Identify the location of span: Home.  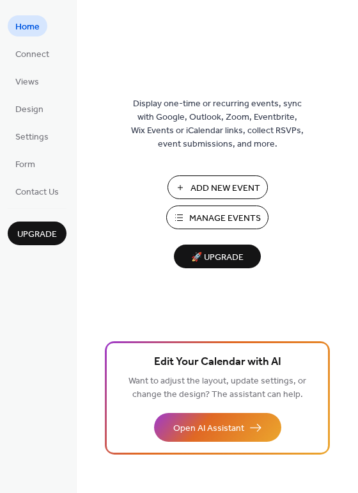
(28, 27).